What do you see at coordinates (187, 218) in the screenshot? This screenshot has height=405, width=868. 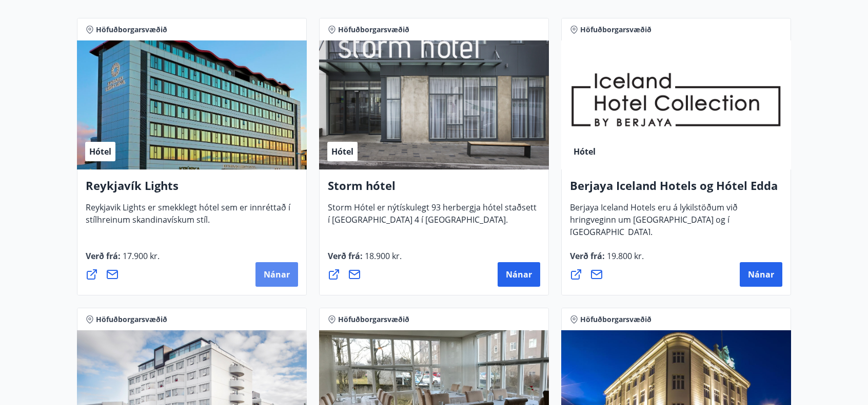 I see `span: Reykjavik Lights er smekklegt hótel sem er innréttað í stílhreinum skandinavískum stíl.` at bounding box center [187, 218].